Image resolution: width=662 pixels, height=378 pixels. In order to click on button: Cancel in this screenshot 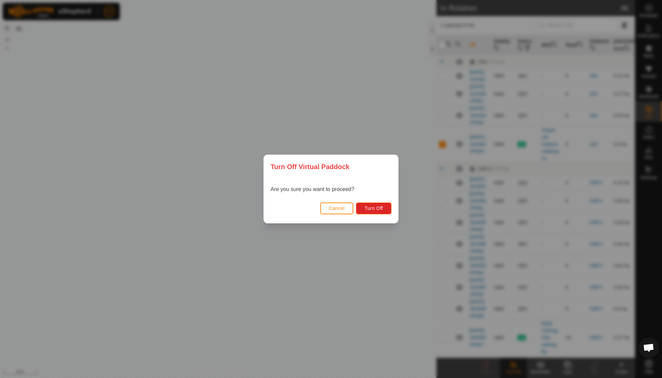, I will do `click(337, 208)`.